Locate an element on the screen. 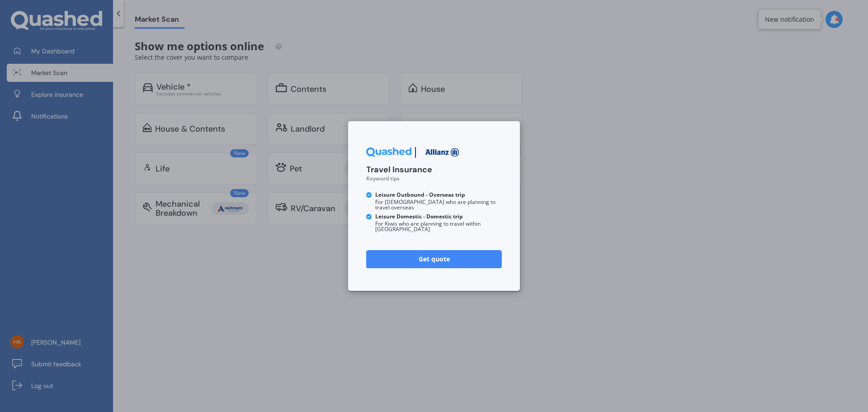 The width and height of the screenshot is (868, 412). small: Keyword tips is located at coordinates (383, 178).